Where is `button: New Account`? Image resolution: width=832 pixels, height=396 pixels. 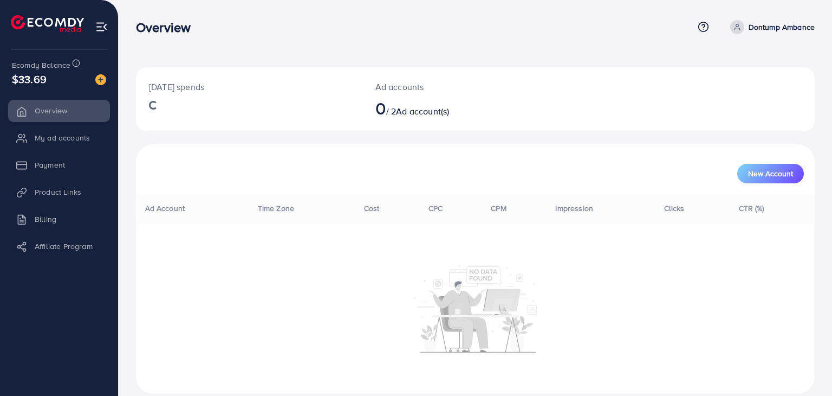 button: New Account is located at coordinates (771, 173).